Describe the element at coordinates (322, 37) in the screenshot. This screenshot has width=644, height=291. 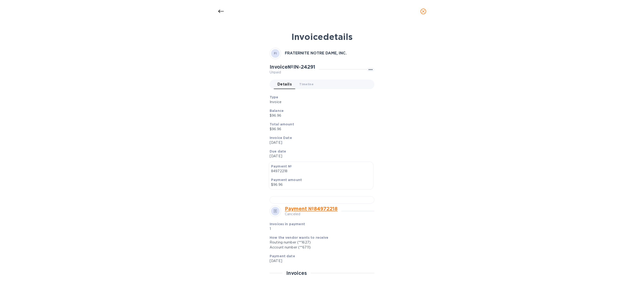
I see `b: Invoice details` at that location.